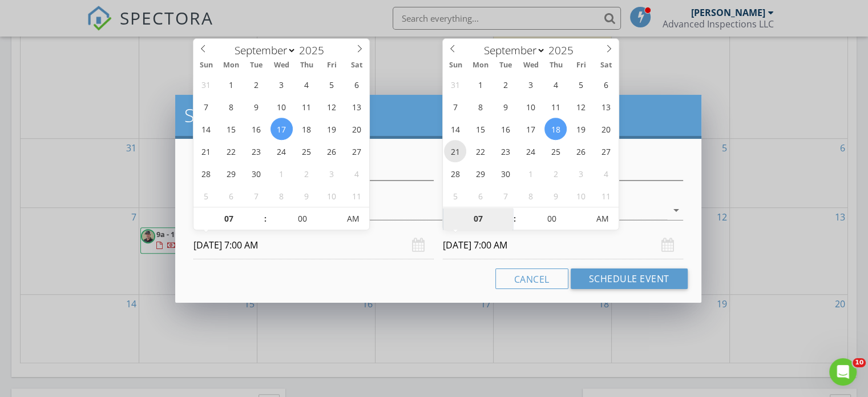 This screenshot has width=868, height=397. Describe the element at coordinates (629, 279) in the screenshot. I see `button: Schedule Event` at that location.